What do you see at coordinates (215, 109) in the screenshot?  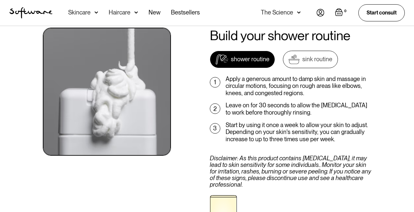 I see `div: 2` at bounding box center [215, 109].